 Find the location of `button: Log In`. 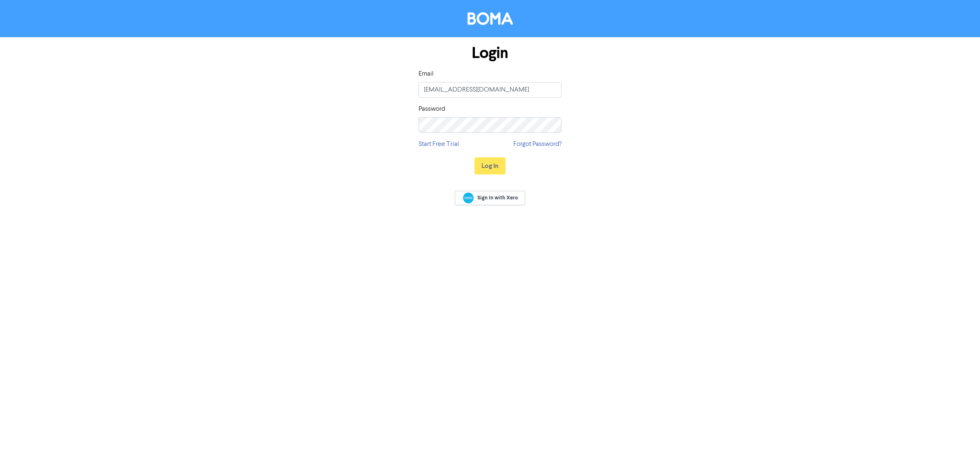

button: Log In is located at coordinates (490, 166).